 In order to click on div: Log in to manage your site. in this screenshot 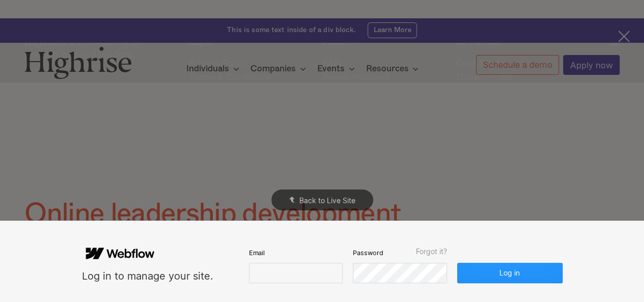, I will do `click(148, 276)`.